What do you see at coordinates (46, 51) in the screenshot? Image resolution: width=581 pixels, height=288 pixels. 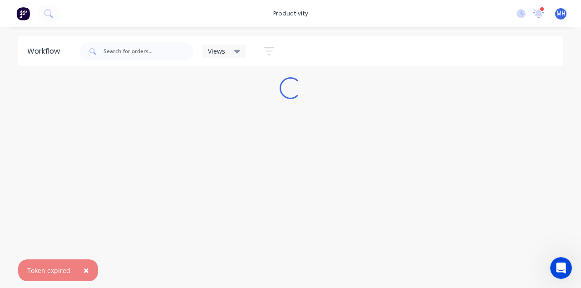 I see `div: Workflow` at bounding box center [46, 51].